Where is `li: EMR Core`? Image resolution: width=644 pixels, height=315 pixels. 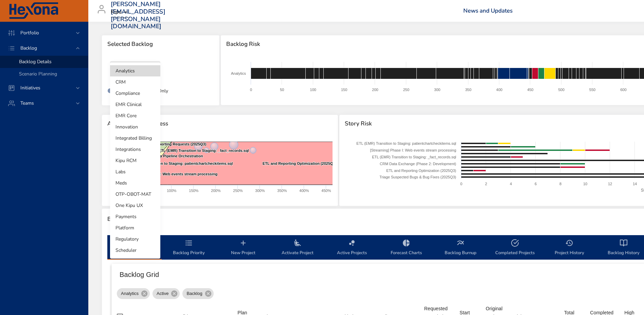
li: EMR Core is located at coordinates (135, 116).